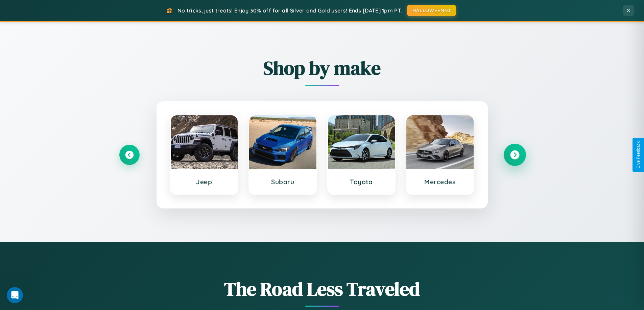  What do you see at coordinates (283, 182) in the screenshot?
I see `h3: Subaru` at bounding box center [283, 182].